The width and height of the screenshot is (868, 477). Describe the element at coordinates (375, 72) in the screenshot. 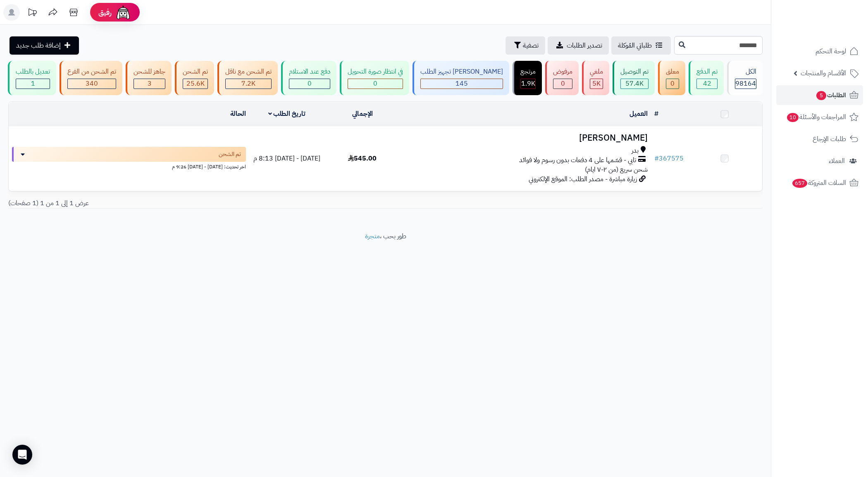

I see `div: في انتظار صورة التحويل` at that location.